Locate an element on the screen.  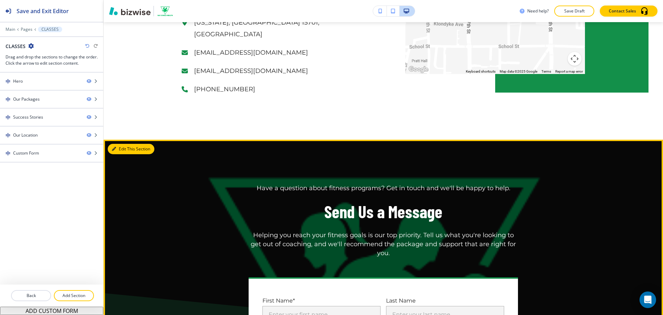
button: Main is located at coordinates (10, 29).